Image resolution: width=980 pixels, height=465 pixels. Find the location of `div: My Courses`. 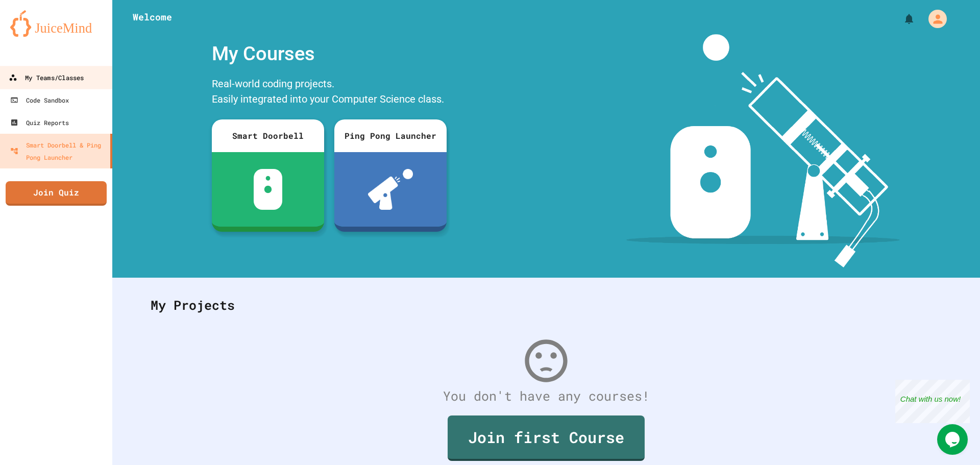

div: My Courses is located at coordinates (329, 54).